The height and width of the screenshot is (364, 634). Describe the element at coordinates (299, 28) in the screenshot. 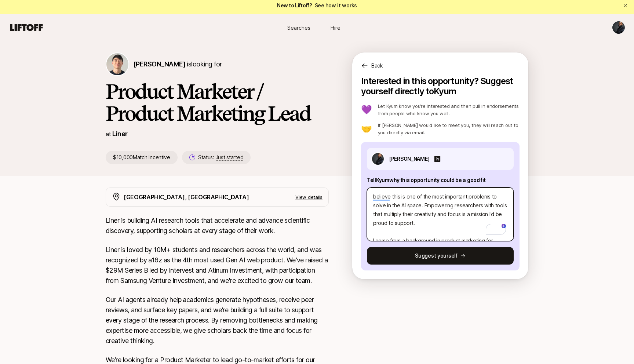

I see `a: Searches` at that location.